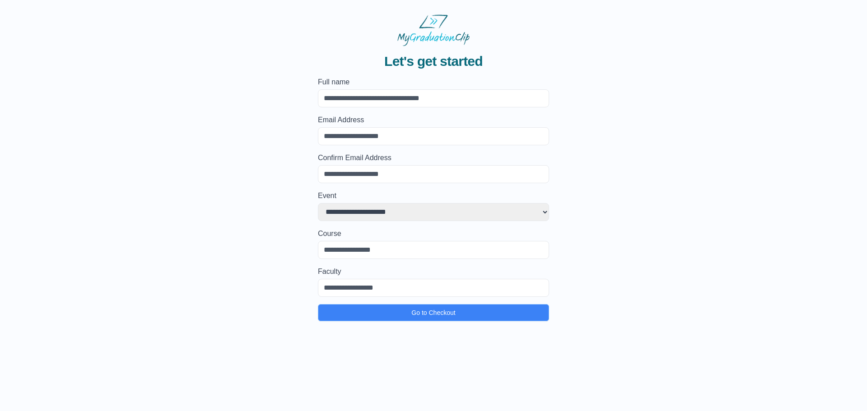 This screenshot has width=867, height=411. Describe the element at coordinates (434, 120) in the screenshot. I see `label: Email Address` at that location.